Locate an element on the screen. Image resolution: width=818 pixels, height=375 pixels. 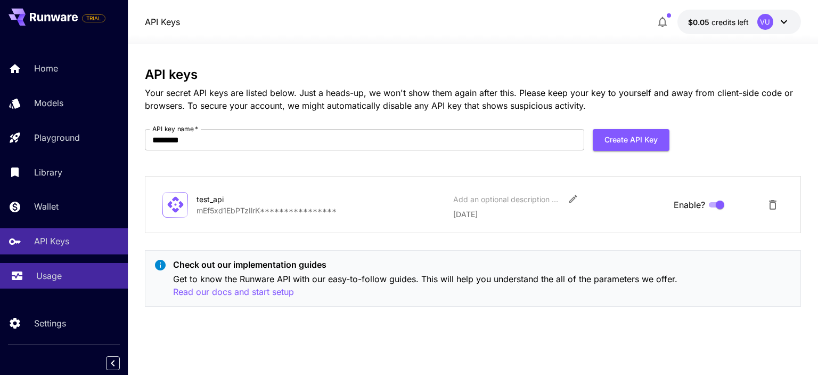
p: Home is located at coordinates (46, 68).